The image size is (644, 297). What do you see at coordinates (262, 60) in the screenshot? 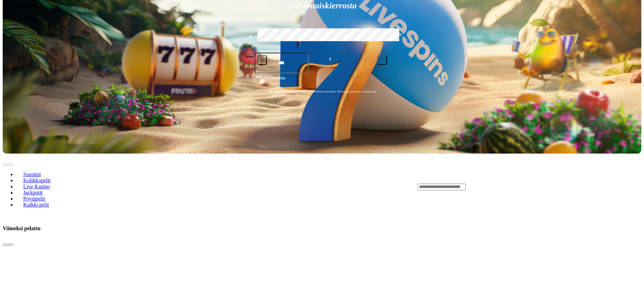
I see `button: minus icon` at bounding box center [262, 60].